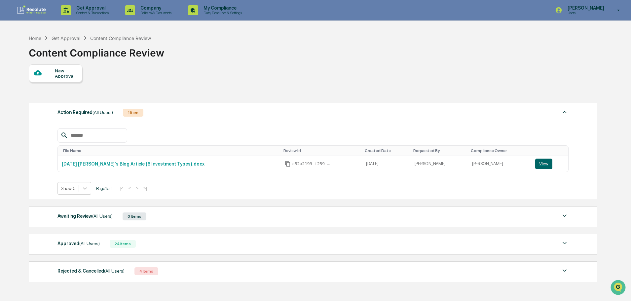 This screenshot has height=301, width=631. What do you see at coordinates (85, 216) in the screenshot?
I see `div: Awaiting Review` at bounding box center [85, 216].